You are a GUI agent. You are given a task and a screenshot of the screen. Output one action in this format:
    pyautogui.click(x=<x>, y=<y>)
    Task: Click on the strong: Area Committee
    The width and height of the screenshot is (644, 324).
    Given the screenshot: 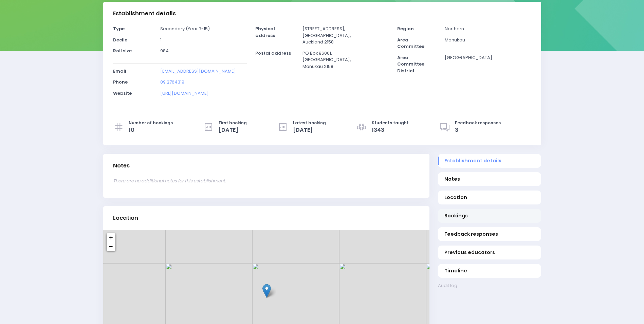 What is the action you would take?
    pyautogui.click(x=411, y=43)
    